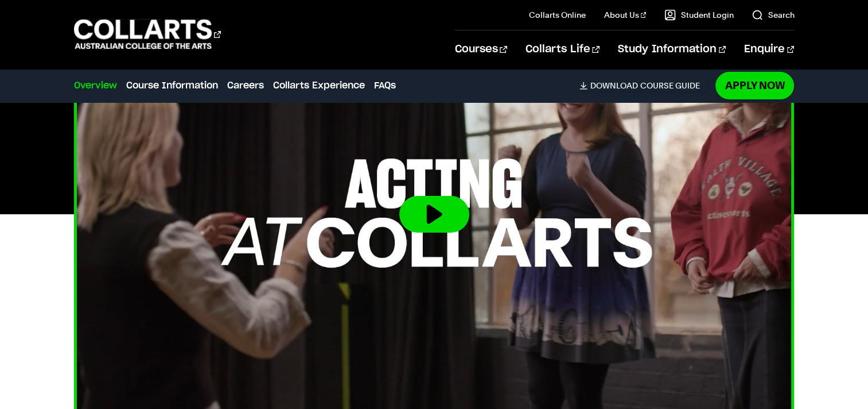  What do you see at coordinates (773, 15) in the screenshot?
I see `a: Search` at bounding box center [773, 15].